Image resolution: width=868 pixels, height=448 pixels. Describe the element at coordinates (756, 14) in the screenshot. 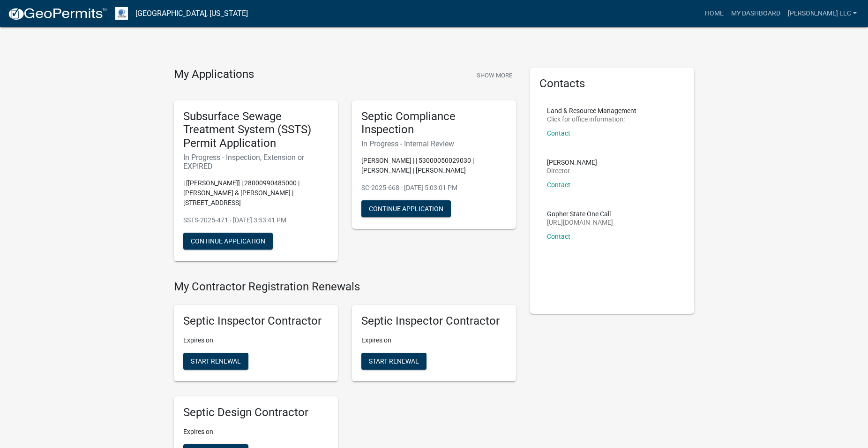

I see `a: My Dashboard` at that location.